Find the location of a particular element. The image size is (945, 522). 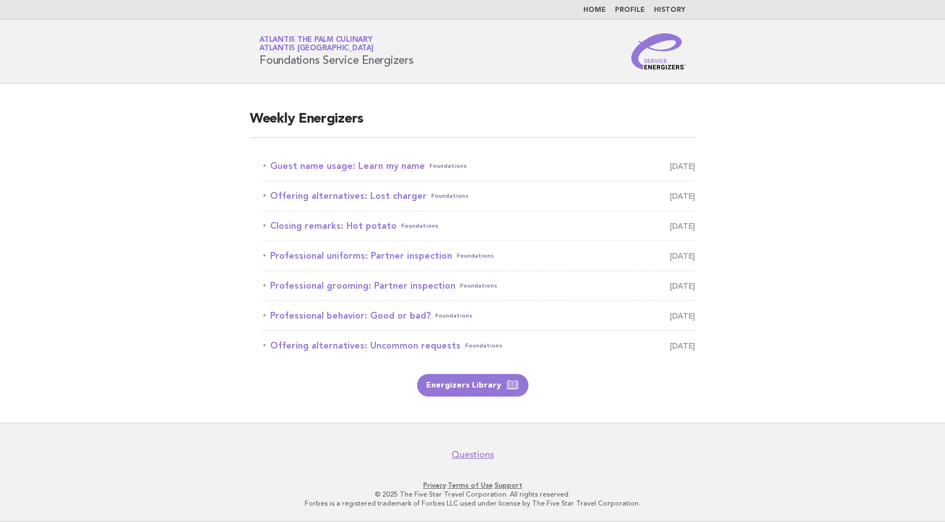

a: Privacy is located at coordinates (434, 485).